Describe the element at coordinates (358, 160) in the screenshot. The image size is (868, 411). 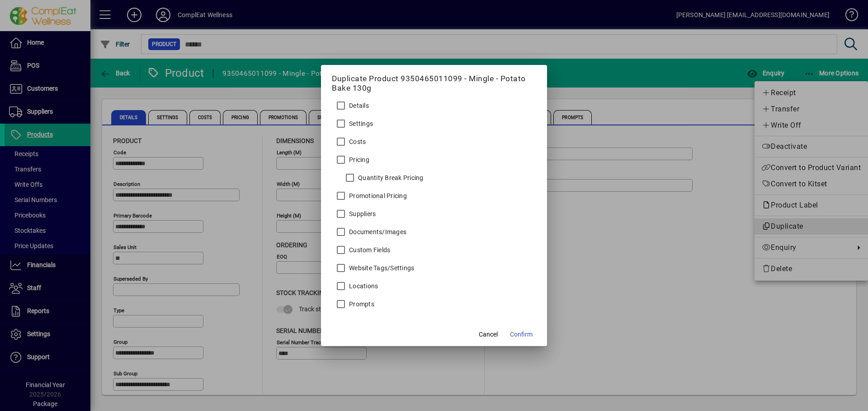
I see `label: Pricing` at that location.